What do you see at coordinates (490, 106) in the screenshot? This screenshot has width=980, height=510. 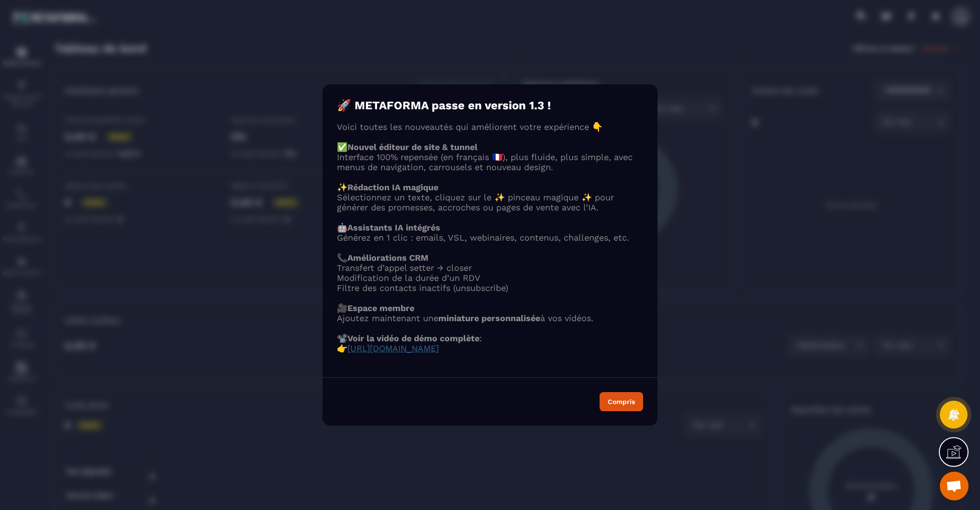 I see `h4: 🚀 METAFORMA passe en version 1.3 !` at bounding box center [490, 106].